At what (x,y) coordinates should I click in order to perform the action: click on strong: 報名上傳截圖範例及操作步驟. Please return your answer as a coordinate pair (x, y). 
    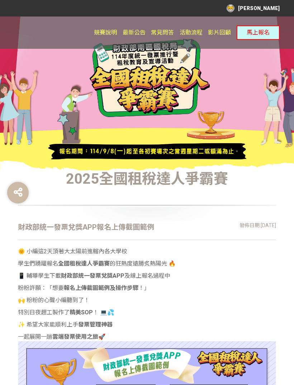
    Looking at the image, I should click on (101, 288).